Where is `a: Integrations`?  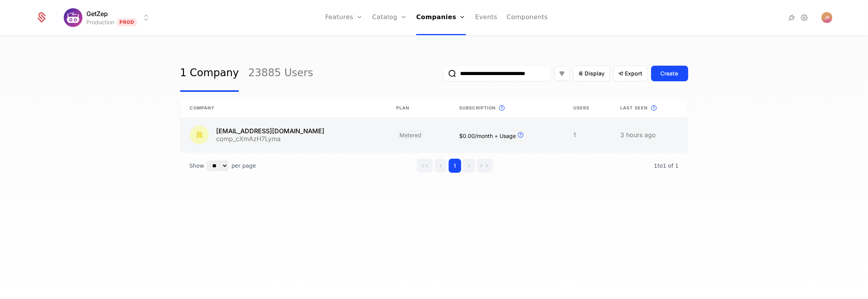
a: Integrations is located at coordinates (792, 18).